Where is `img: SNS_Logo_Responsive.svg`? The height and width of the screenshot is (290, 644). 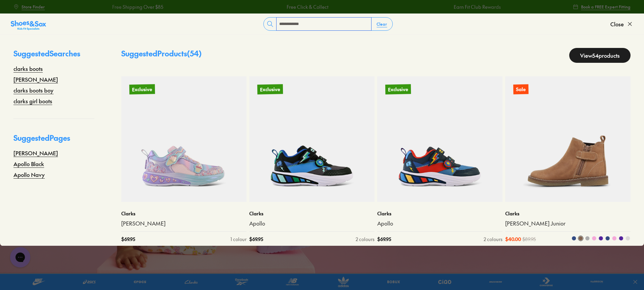 img: SNS_Logo_Responsive.svg is located at coordinates (28, 25).